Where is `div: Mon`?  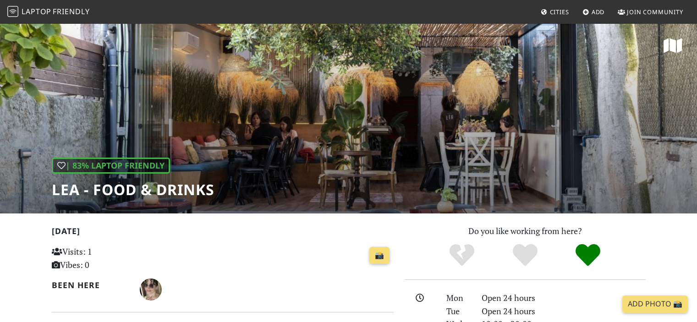 div: Mon is located at coordinates (459, 298).